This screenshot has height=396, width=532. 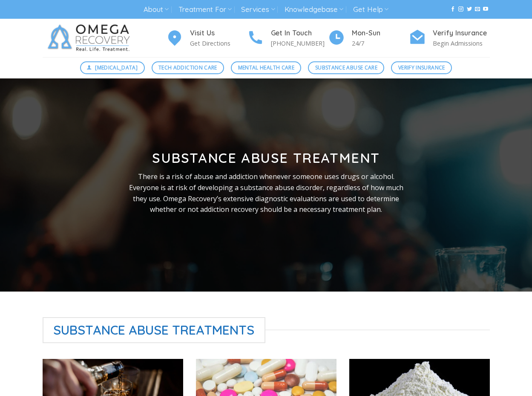 What do you see at coordinates (258, 9) in the screenshot?
I see `a: Services` at bounding box center [258, 9].